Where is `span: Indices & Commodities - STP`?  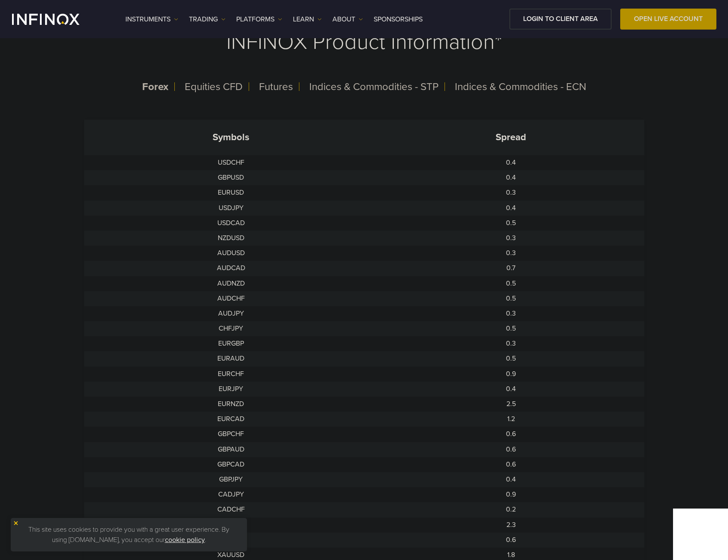 span: Indices & Commodities - STP is located at coordinates (373, 86).